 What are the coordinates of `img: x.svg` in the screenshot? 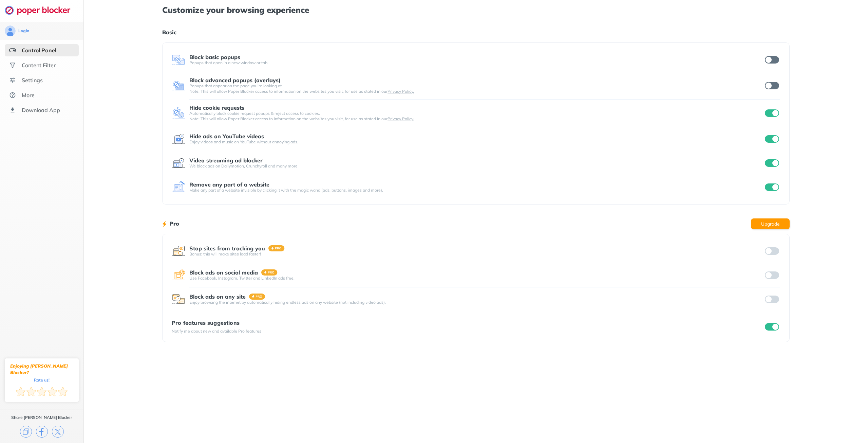 It's located at (58, 431).